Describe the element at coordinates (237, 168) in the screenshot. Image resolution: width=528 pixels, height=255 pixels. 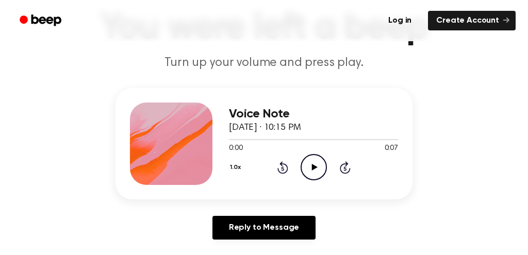
I see `button: 1.0x` at that location.